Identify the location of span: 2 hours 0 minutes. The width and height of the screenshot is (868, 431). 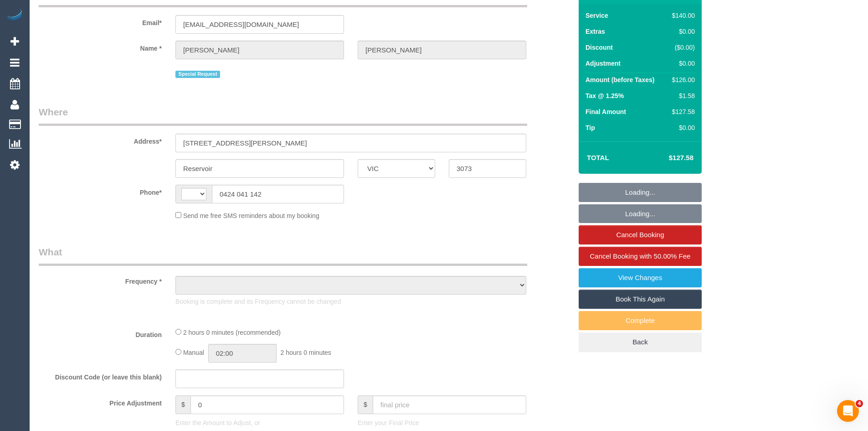
(306, 353).